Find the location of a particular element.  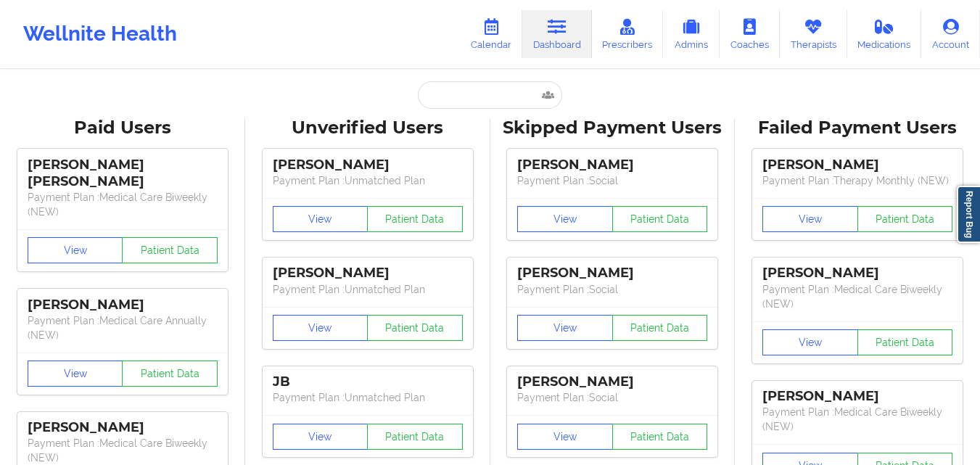

a: Prescribers is located at coordinates (627, 34).